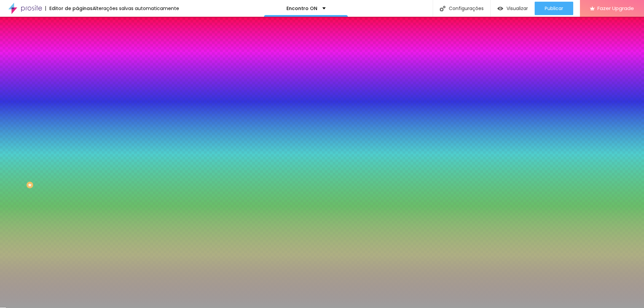  What do you see at coordinates (554, 8) in the screenshot?
I see `button: Publicar` at bounding box center [554, 8].